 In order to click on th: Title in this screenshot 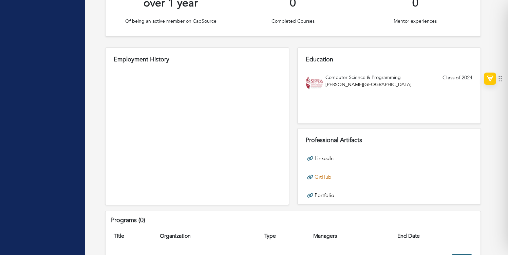, I will do `click(134, 236)`.